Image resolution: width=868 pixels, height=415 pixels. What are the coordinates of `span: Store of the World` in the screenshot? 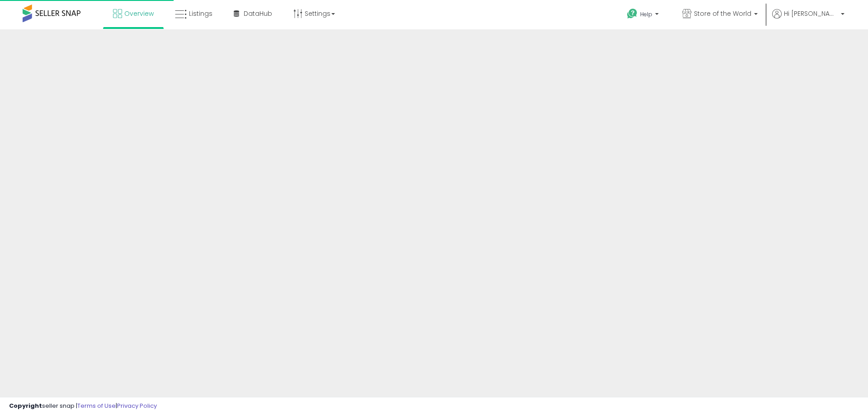 It's located at (722, 14).